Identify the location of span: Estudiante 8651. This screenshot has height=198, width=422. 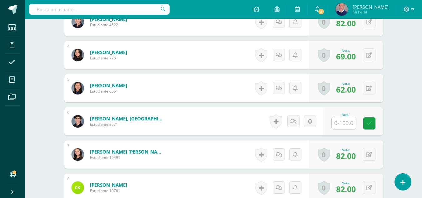
(108, 91).